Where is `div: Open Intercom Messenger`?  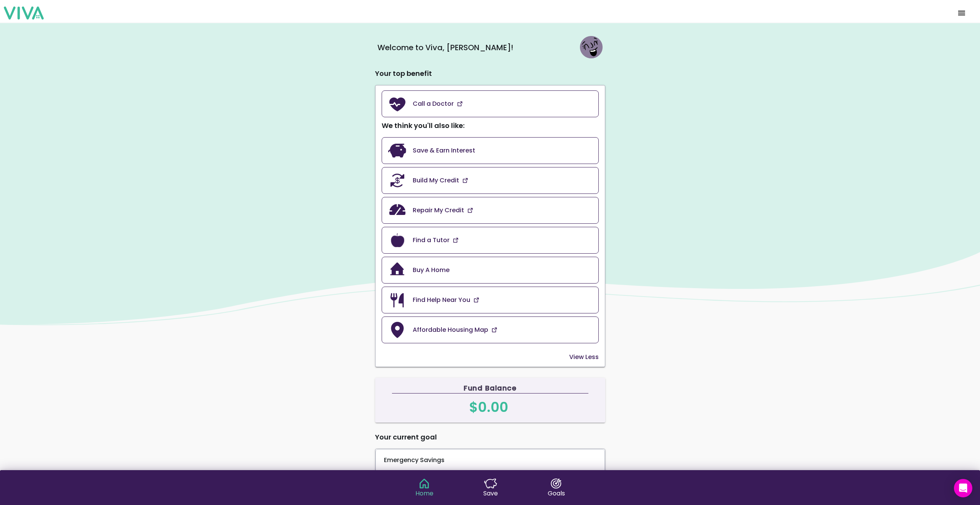 div: Open Intercom Messenger is located at coordinates (964, 489).